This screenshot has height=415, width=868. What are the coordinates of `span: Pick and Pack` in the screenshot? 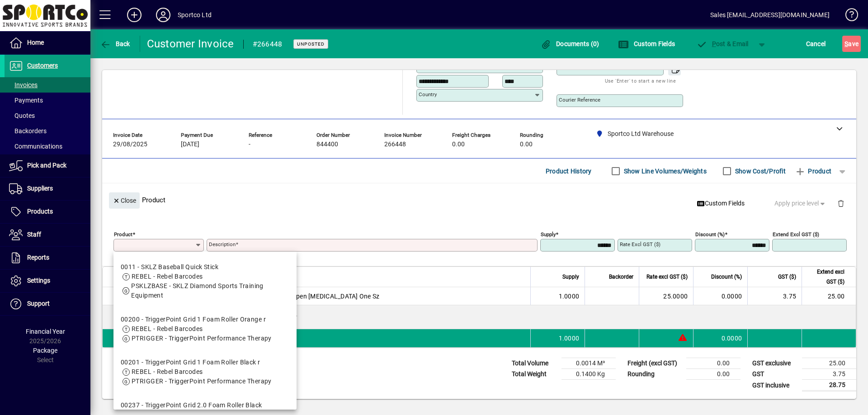 It's located at (47, 166).